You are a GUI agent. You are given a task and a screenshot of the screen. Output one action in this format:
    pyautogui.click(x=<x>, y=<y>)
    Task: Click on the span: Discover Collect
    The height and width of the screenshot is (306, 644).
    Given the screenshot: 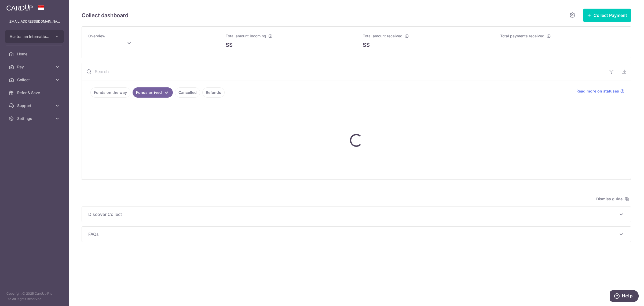 What is the action you would take?
    pyautogui.click(x=353, y=214)
    